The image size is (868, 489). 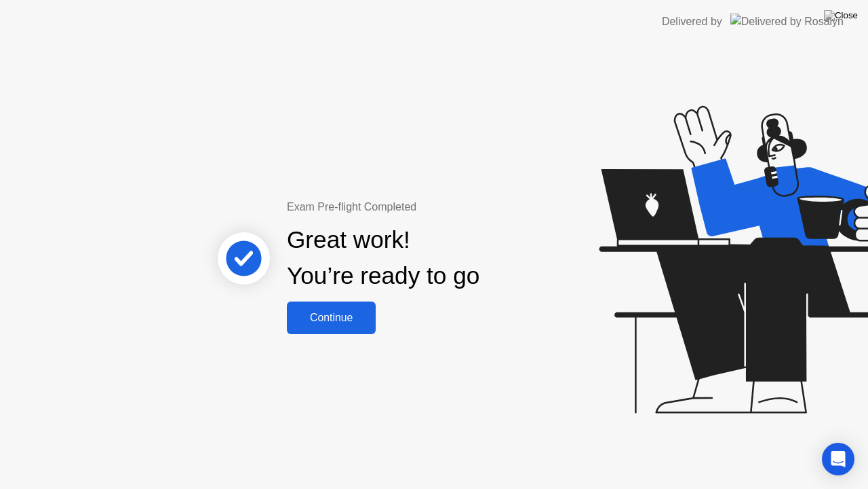 I want to click on div: Exam Pre-flight Completed, so click(x=427, y=207).